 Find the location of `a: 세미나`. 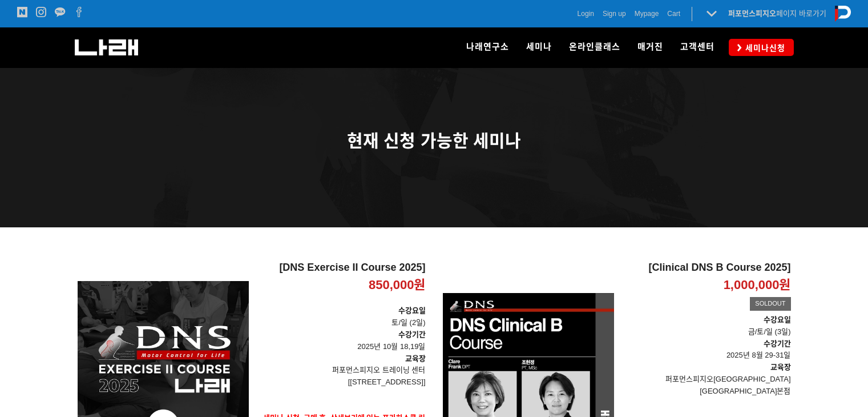

a: 세미나 is located at coordinates (539, 47).